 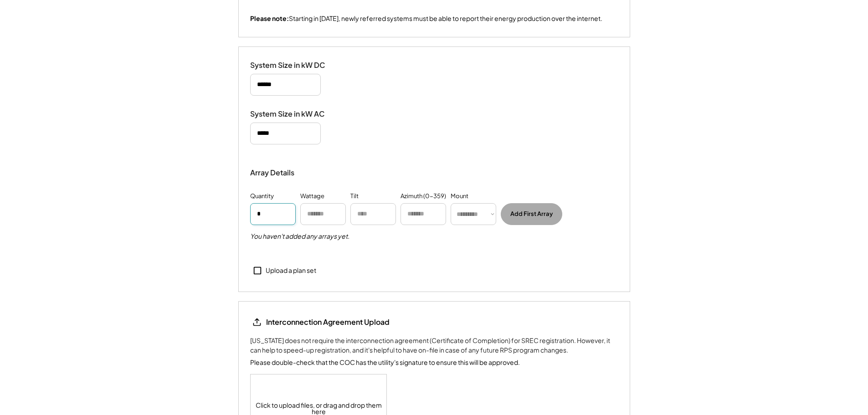 What do you see at coordinates (354, 196) in the screenshot?
I see `div: Tilt` at bounding box center [354, 196].